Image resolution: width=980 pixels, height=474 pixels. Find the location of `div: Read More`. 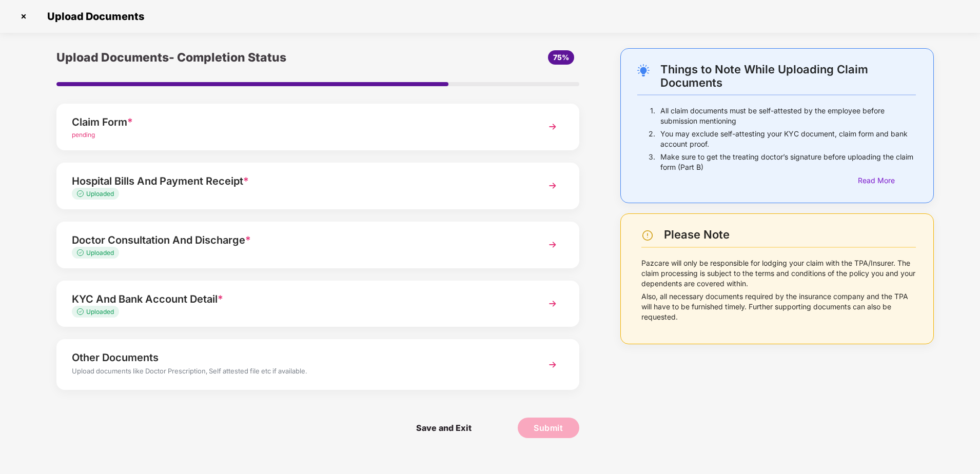

div: Read More is located at coordinates (886, 181).